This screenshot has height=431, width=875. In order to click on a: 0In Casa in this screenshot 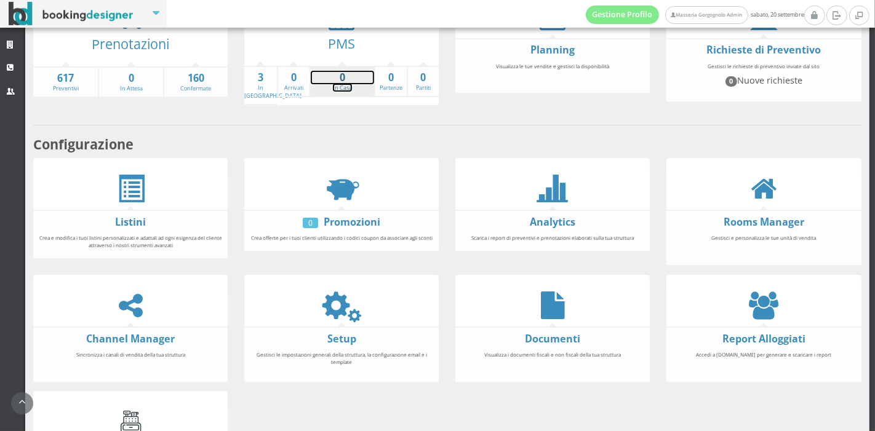, I will do `click(342, 81)`.